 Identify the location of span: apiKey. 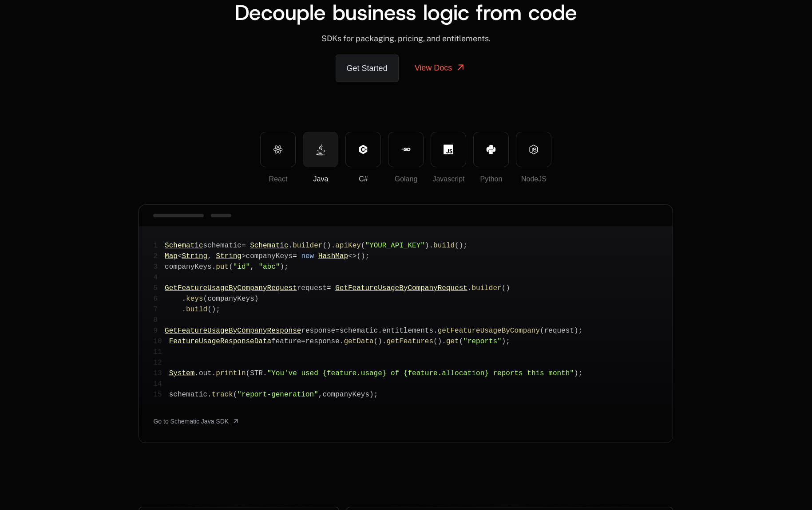
(348, 246).